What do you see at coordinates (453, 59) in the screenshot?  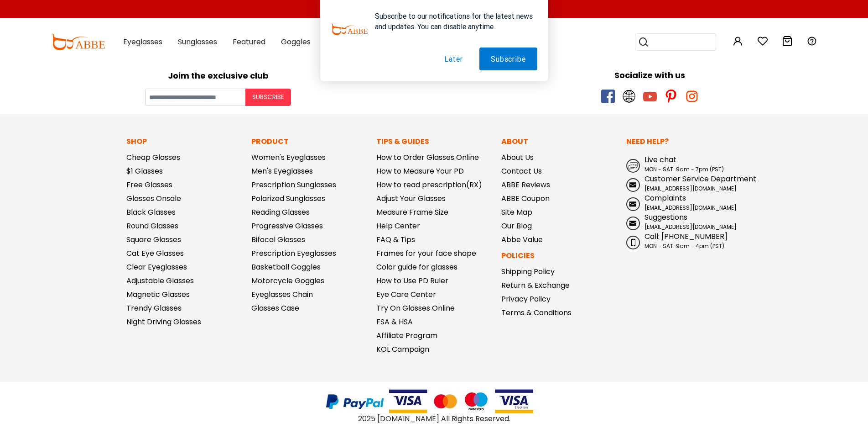 I see `button: Later` at bounding box center [453, 59].